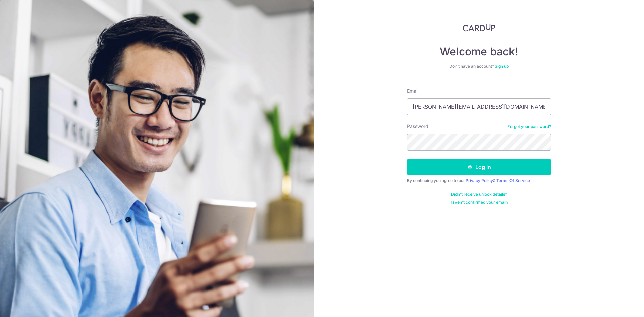 The width and height of the screenshot is (644, 317). I want to click on a: Forgot your password?, so click(529, 127).